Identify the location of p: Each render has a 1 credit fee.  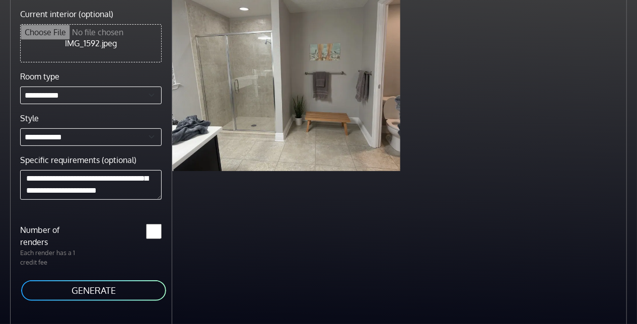
(52, 258).